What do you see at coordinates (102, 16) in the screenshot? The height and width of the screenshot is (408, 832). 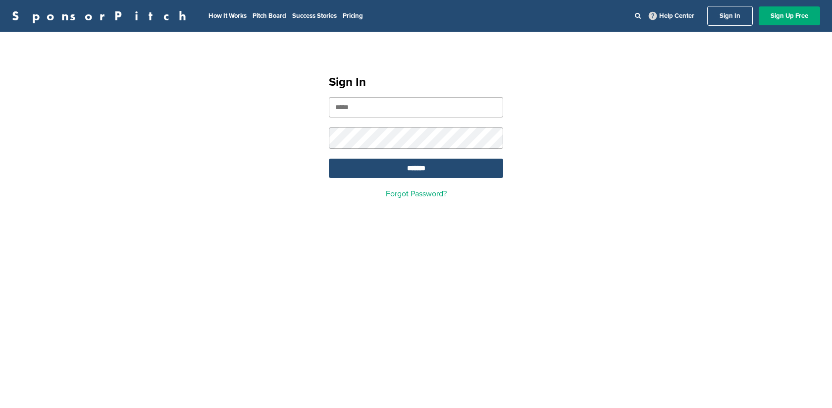 I see `a: SponsorPitch` at bounding box center [102, 16].